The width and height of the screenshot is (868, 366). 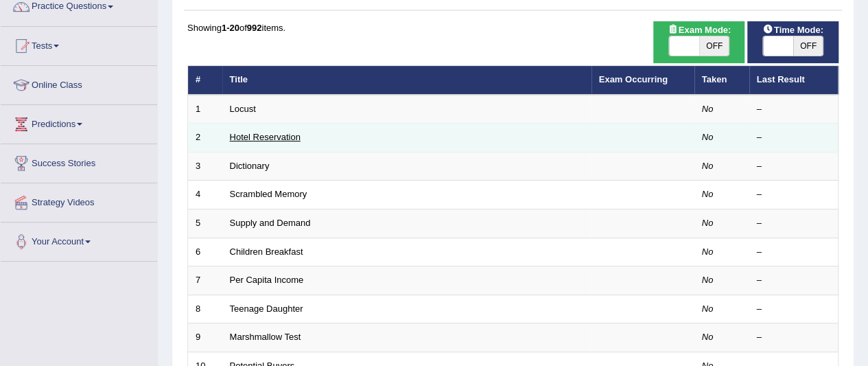 I want to click on a: Exam Occurring, so click(x=633, y=79).